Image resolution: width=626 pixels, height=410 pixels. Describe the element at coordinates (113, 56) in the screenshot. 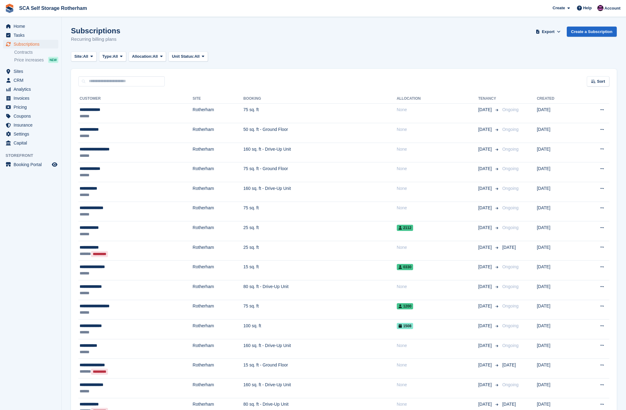

I see `button: Type: All` at that location.